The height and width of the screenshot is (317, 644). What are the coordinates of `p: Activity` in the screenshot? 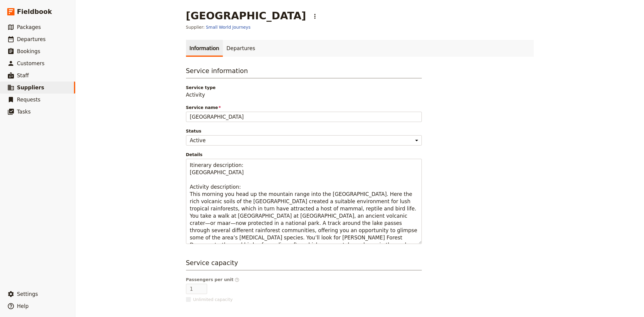 It's located at (304, 95).